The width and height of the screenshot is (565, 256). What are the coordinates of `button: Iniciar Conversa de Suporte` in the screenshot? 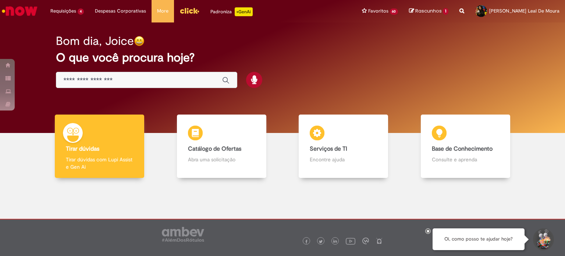 It's located at (543, 239).